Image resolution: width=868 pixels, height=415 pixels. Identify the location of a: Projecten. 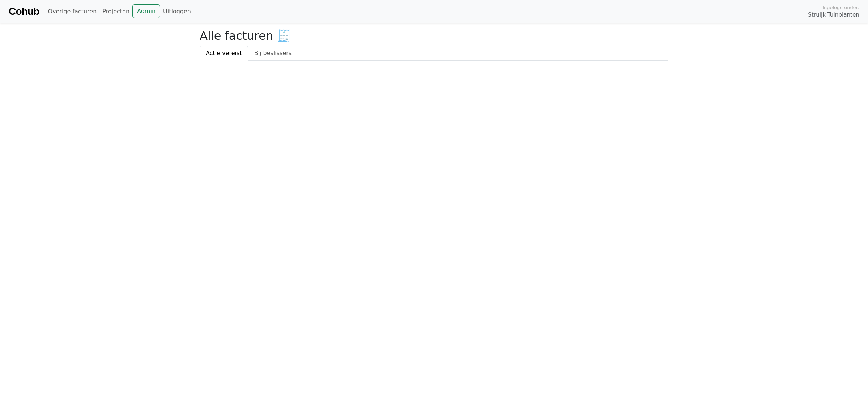
(116, 12).